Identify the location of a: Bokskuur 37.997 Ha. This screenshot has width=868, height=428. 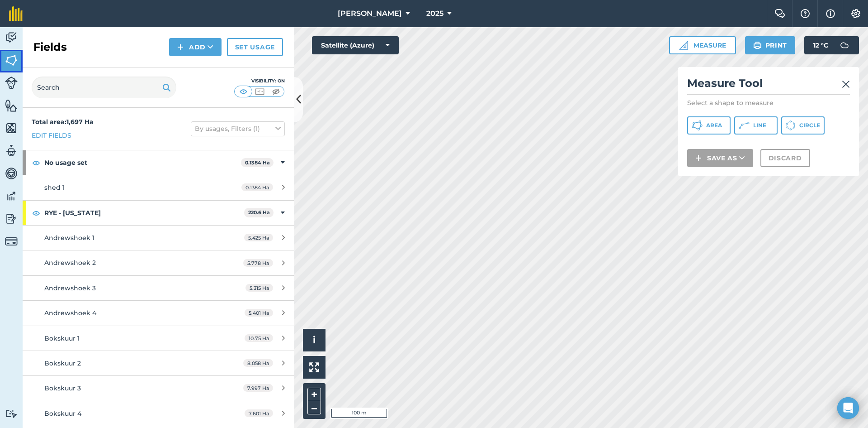
(158, 388).